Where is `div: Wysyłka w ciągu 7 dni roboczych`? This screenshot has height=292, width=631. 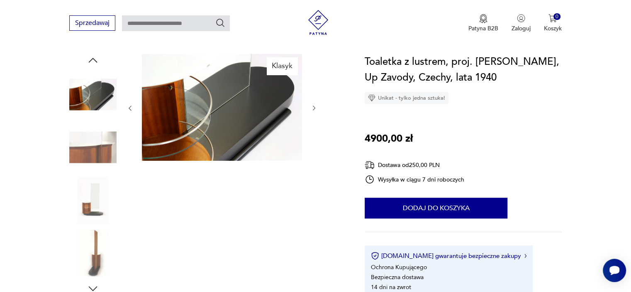
div: Wysyłka w ciągu 7 dni roboczych is located at coordinates (414, 179).